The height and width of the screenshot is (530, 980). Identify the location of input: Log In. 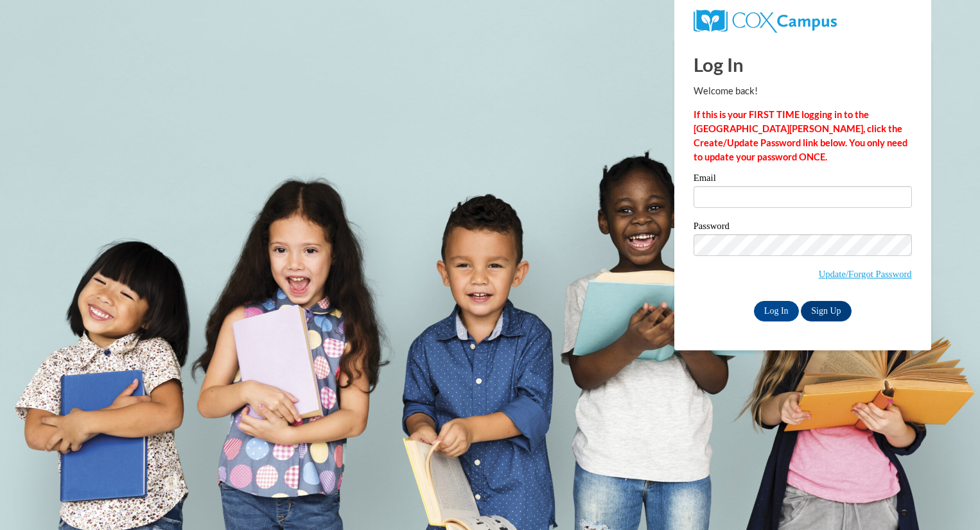
(777, 311).